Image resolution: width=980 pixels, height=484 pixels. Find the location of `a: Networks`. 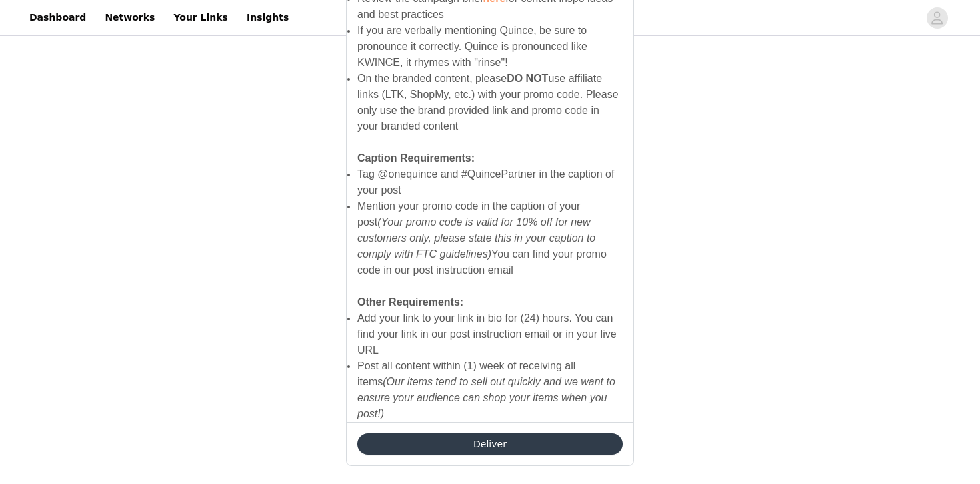

a: Networks is located at coordinates (130, 17).